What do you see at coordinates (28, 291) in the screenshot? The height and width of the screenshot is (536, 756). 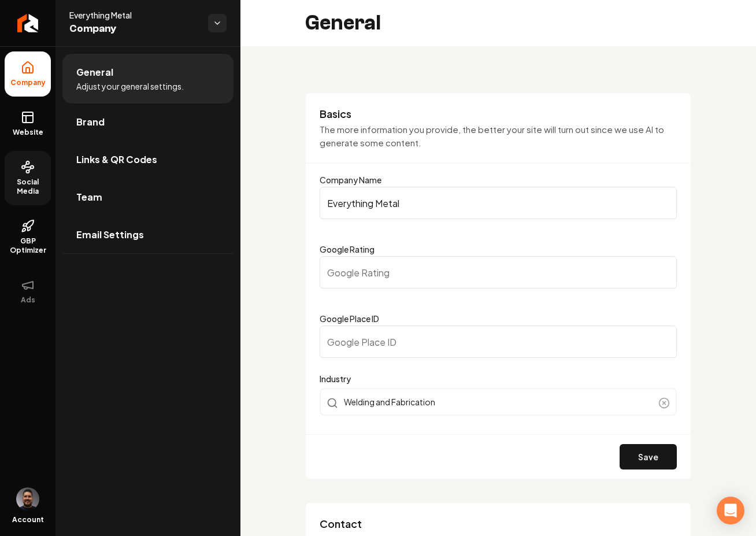 I see `button: Ads` at bounding box center [28, 291].